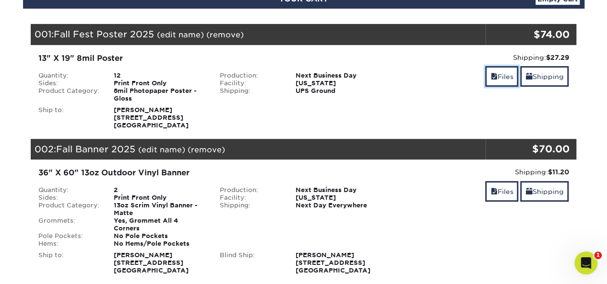 The height and width of the screenshot is (284, 607). What do you see at coordinates (104, 34) in the screenshot?
I see `span: ​Fall Fest Poster 2025` at bounding box center [104, 34].